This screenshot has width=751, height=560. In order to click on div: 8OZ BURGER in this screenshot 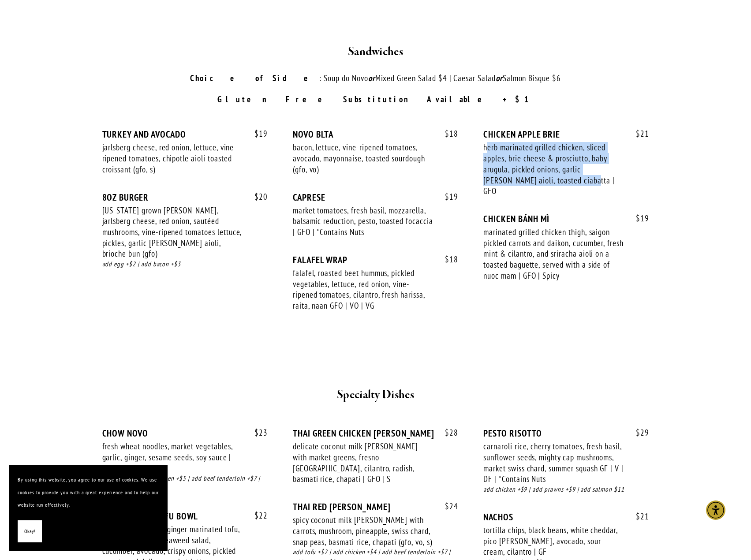, I will do `click(185, 197)`.